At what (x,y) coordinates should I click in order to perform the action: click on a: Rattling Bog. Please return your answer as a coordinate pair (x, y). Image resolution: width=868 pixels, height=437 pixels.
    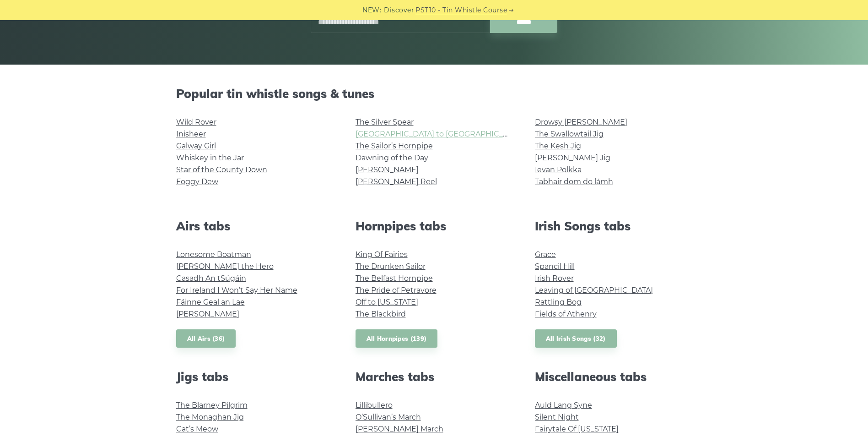
    Looking at the image, I should click on (558, 302).